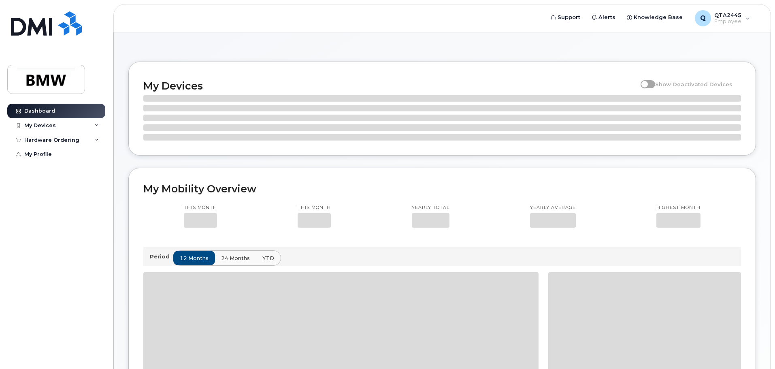 This screenshot has width=775, height=369. I want to click on input: Show Deactivated Devices, so click(644, 80).